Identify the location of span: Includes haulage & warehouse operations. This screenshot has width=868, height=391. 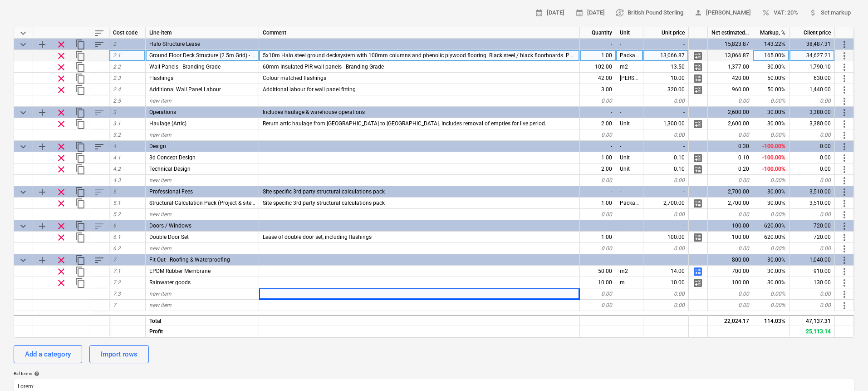
(314, 112).